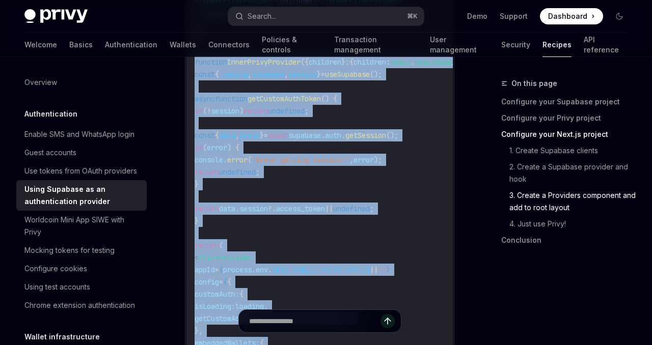 Image resolution: width=652 pixels, height=345 pixels. I want to click on a: 3. Create a Providers component and add to root layout, so click(572, 202).